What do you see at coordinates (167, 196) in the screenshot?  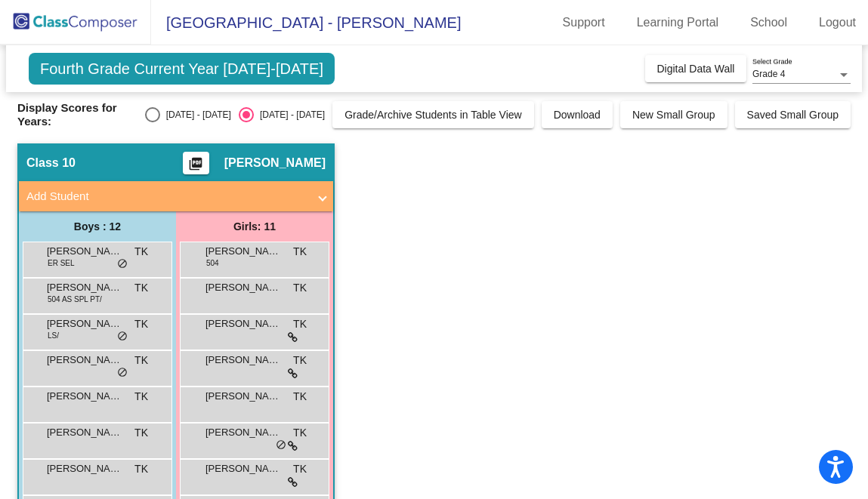 I see `mat-panel-title: Add Student` at bounding box center [167, 196].